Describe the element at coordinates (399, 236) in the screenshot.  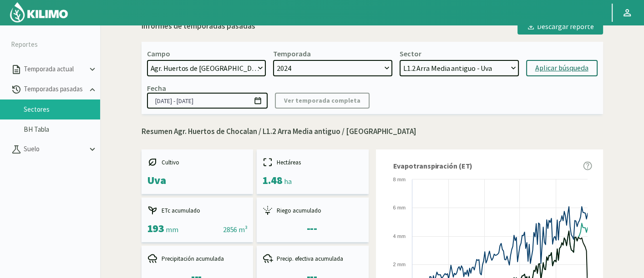
I see `text: 4 mm` at that location.